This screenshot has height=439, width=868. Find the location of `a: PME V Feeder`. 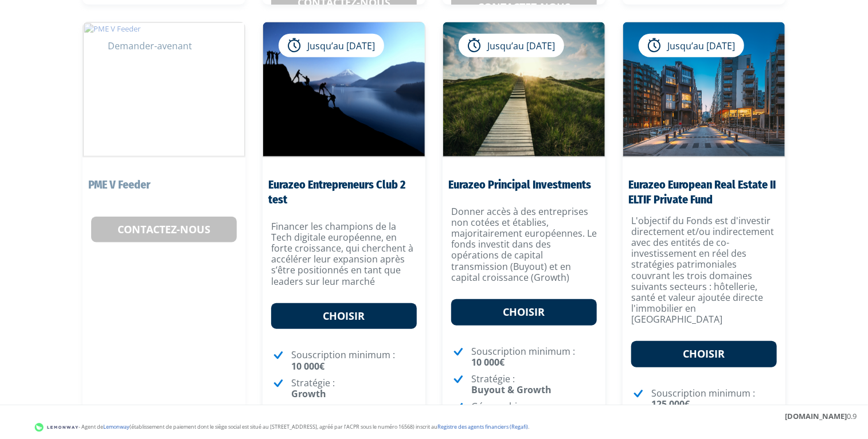

a: PME V Feeder is located at coordinates (119, 184).